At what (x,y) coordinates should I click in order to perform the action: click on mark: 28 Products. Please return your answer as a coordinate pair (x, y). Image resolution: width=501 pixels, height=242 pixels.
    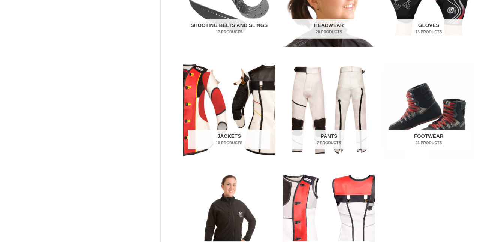
    Looking at the image, I should click on (329, 32).